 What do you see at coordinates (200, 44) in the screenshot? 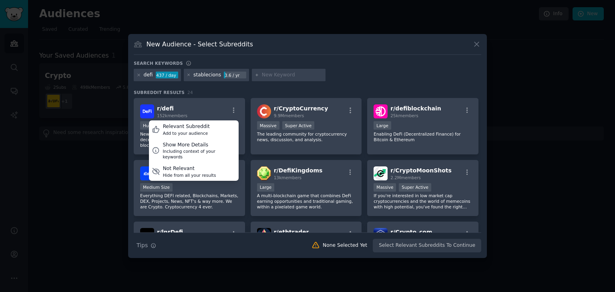
I see `h3: New Audience - Select Subreddits` at bounding box center [200, 44].